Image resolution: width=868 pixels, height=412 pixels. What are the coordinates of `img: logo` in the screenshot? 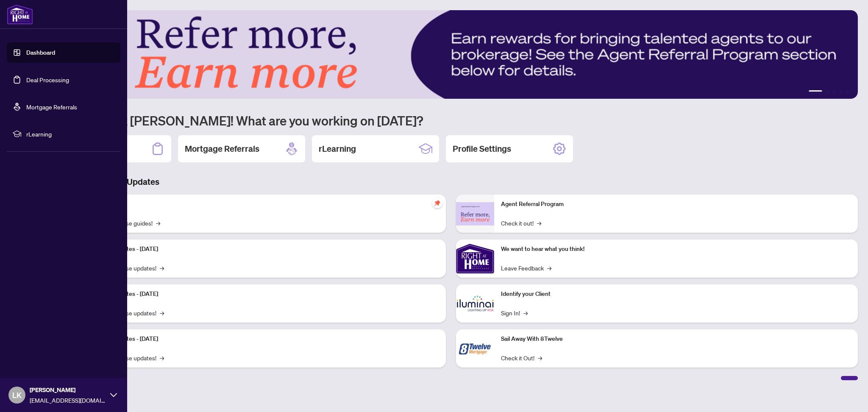 It's located at (20, 15).